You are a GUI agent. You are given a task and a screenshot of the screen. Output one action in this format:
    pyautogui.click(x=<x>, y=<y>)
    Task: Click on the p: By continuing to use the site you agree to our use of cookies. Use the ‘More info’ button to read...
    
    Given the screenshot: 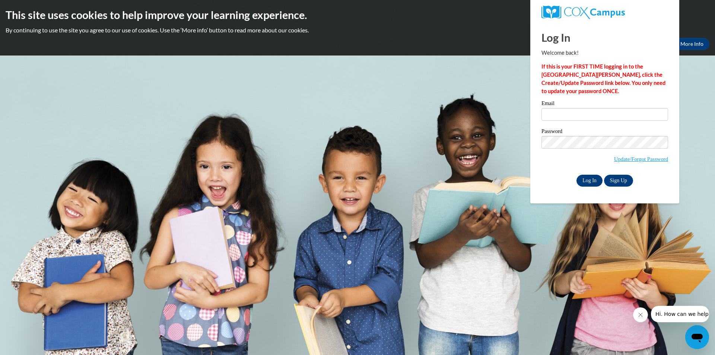 What is the action you would take?
    pyautogui.click(x=357, y=30)
    